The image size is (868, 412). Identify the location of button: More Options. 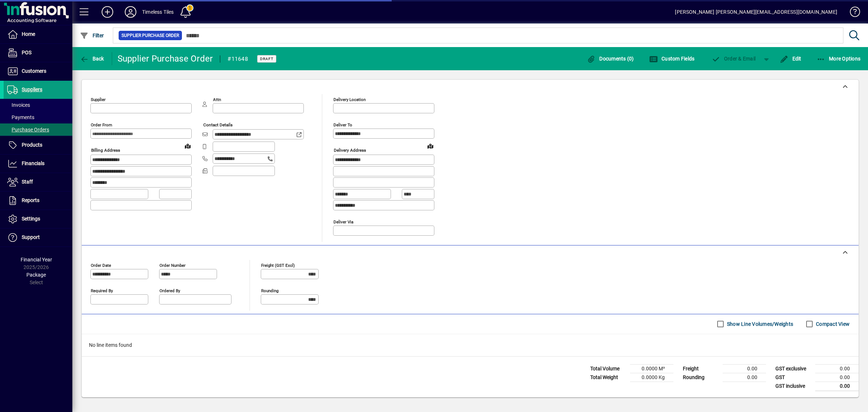
(839, 58).